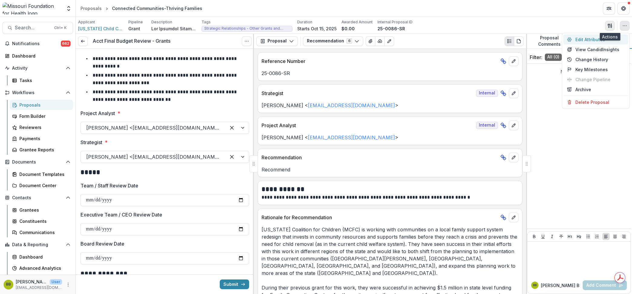 The width and height of the screenshot is (632, 294). What do you see at coordinates (370, 41) in the screenshot?
I see `button: View Attached Files` at bounding box center [370, 41].